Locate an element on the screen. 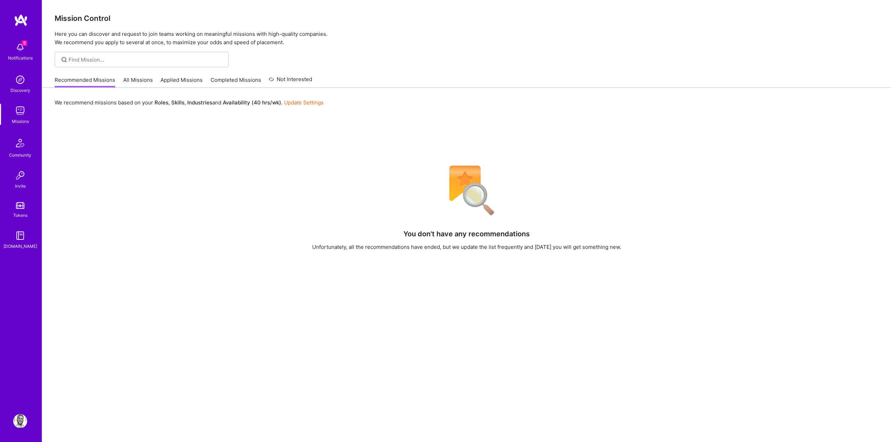 Image resolution: width=891 pixels, height=442 pixels. img: Invite is located at coordinates (20, 175).